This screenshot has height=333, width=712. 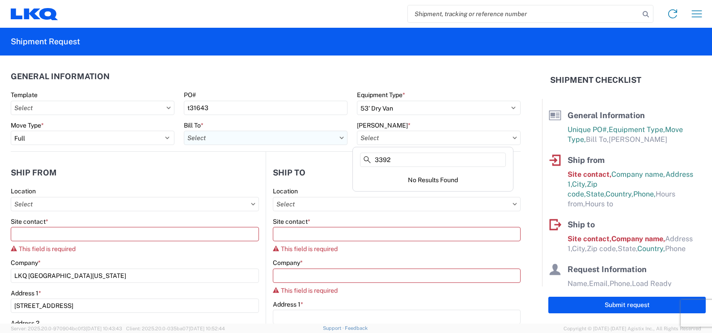 I want to click on span: Email,, so click(x=599, y=283).